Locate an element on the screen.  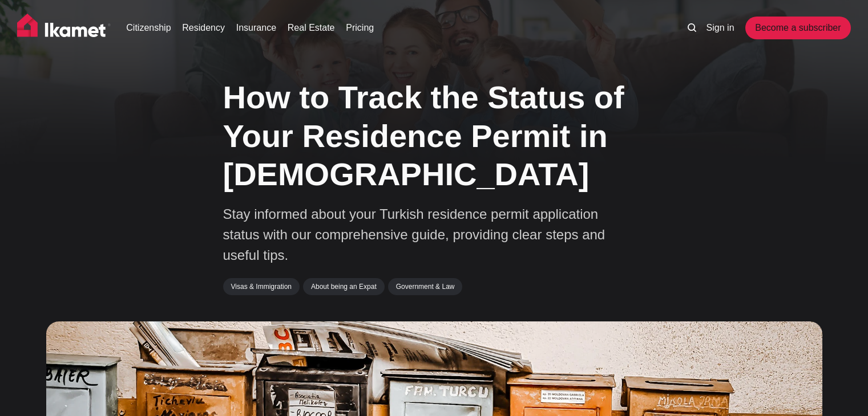
a: Become a subscriber is located at coordinates (798, 28).